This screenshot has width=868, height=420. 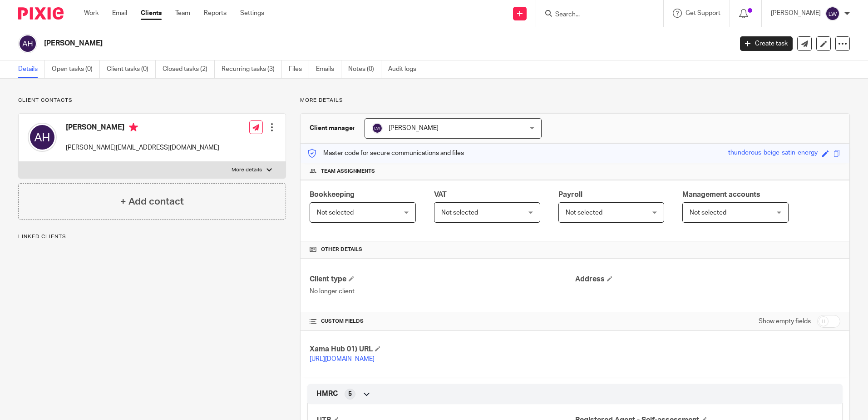 I want to click on span: HMRC, so click(x=327, y=393).